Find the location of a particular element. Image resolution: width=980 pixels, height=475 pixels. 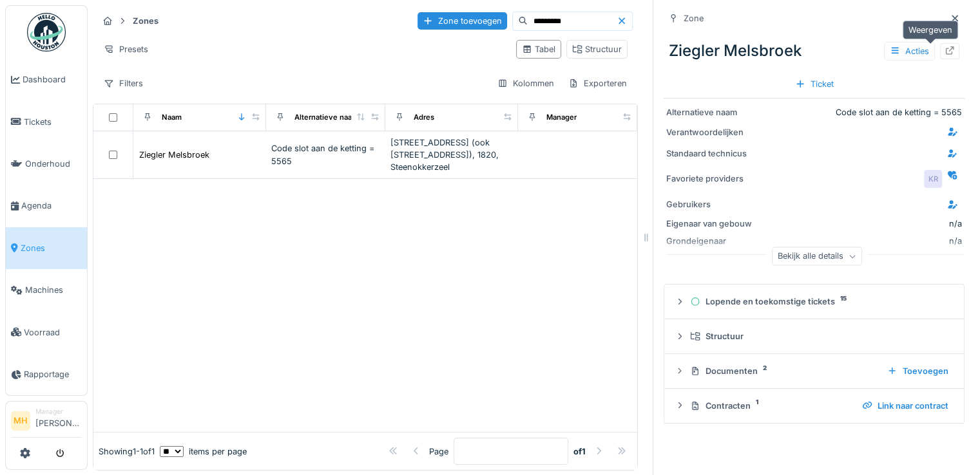

div: Naam is located at coordinates (171, 118).